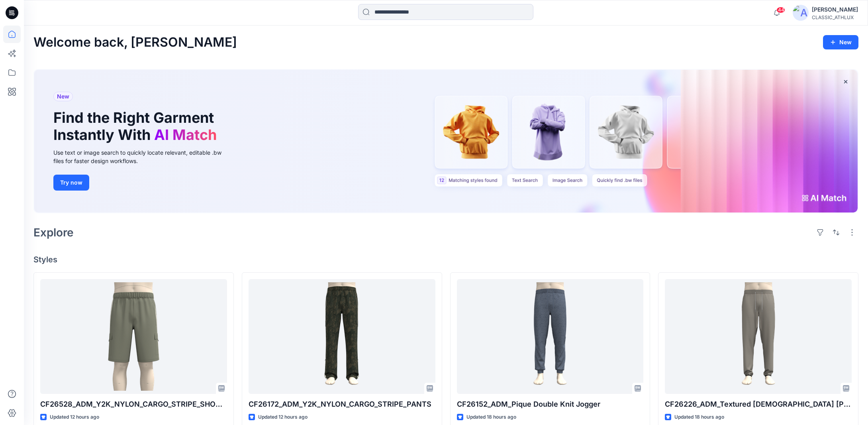  Describe the element at coordinates (186, 135) in the screenshot. I see `span: AI Match` at that location.